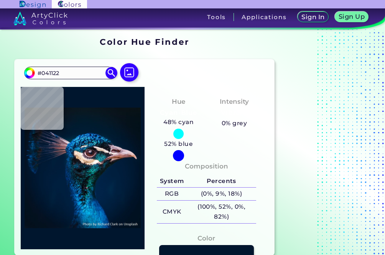 The width and height of the screenshot is (385, 255). Describe the element at coordinates (313, 17) in the screenshot. I see `h5: Sign In` at that location.